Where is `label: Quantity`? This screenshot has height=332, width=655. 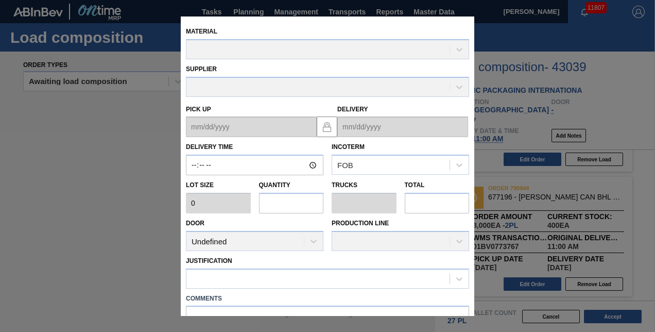 label: Quantity is located at coordinates (275, 185).